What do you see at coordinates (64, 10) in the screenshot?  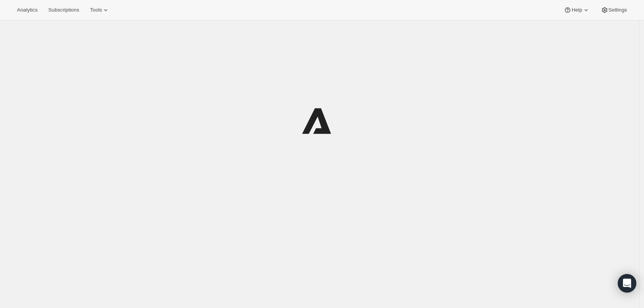 I see `span: Subscriptions` at bounding box center [64, 10].